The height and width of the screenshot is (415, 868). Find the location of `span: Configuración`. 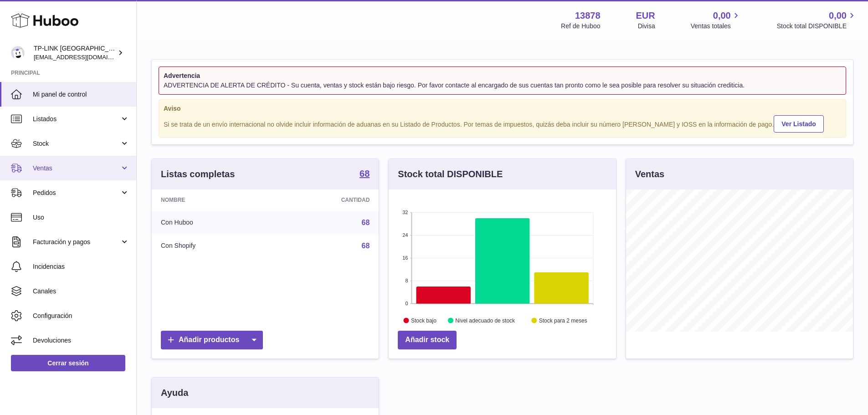

span: Configuración is located at coordinates (81, 315).